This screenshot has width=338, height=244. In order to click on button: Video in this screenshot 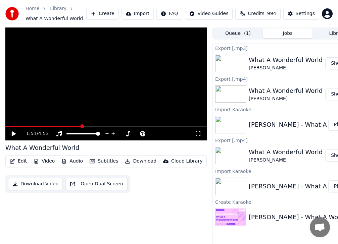, I will do `click(44, 161)`.